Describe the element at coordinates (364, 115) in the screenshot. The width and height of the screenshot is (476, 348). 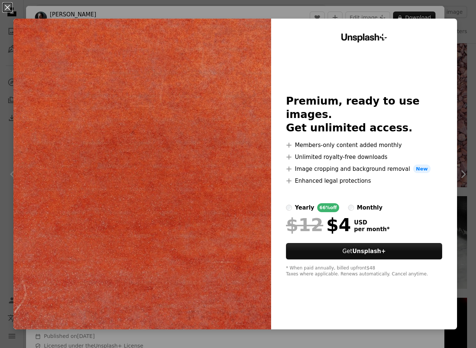
I see `h2: Premium, ready to use images. Get unlimited access.` at that location.